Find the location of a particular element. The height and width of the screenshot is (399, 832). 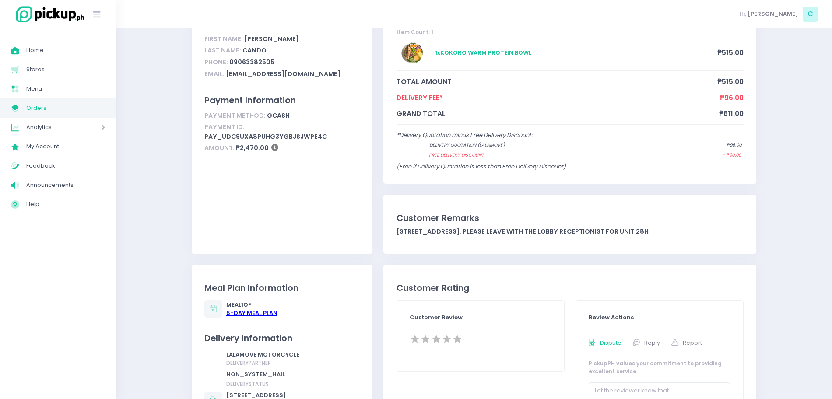

img: logo is located at coordinates (48, 14).